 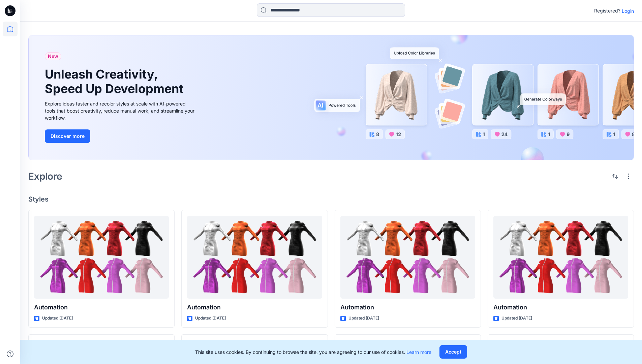 What do you see at coordinates (53, 56) in the screenshot?
I see `span: New` at bounding box center [53, 56].